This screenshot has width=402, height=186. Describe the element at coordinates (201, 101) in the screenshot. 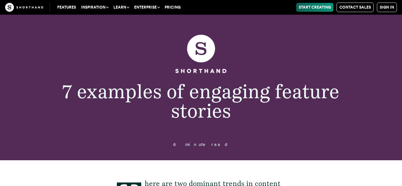

I see `span: 7 examples of engaging feature stories` at that location.